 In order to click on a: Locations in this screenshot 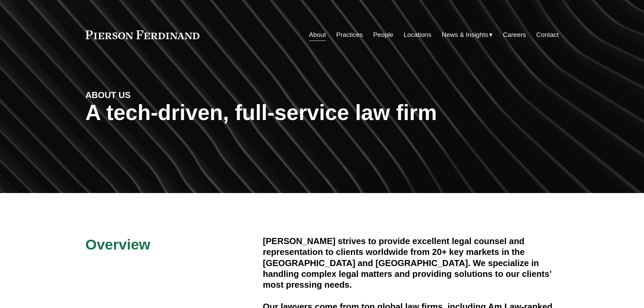, I will do `click(417, 35)`.